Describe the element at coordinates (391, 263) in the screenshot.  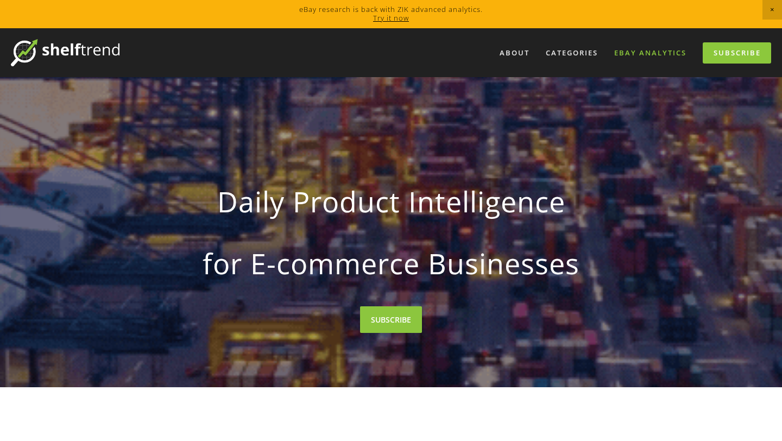
I see `strong: for E-commerce Businesses` at that location.